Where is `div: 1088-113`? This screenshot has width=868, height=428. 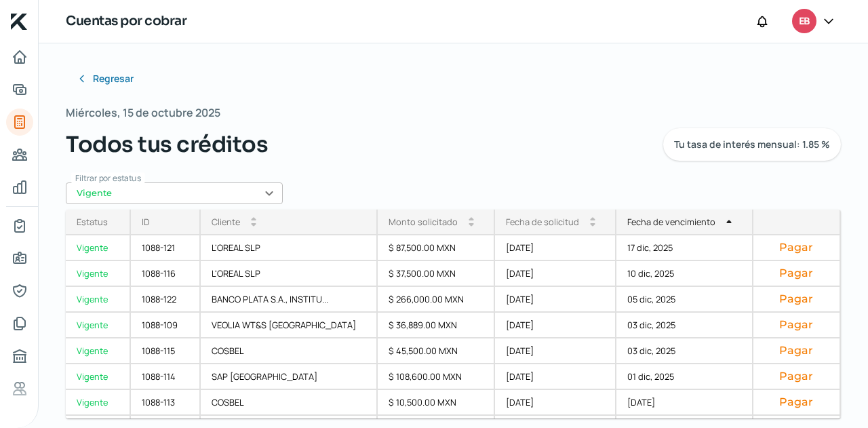 div: 1088-113 is located at coordinates (166, 403).